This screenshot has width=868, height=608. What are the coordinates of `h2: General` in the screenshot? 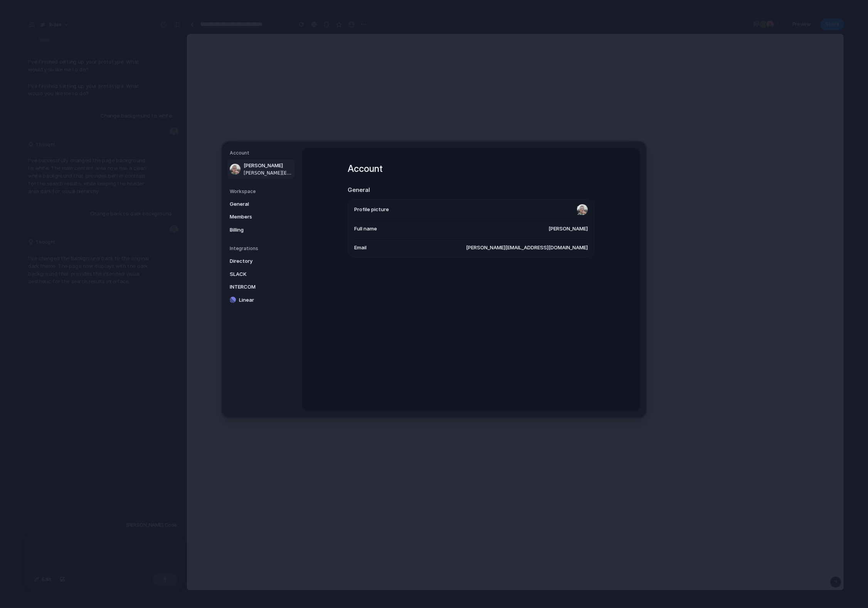 It's located at (471, 190).